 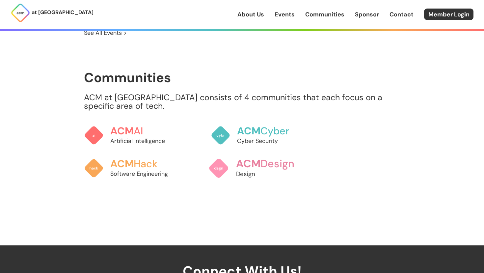 I want to click on a: Sponsor, so click(x=366, y=14).